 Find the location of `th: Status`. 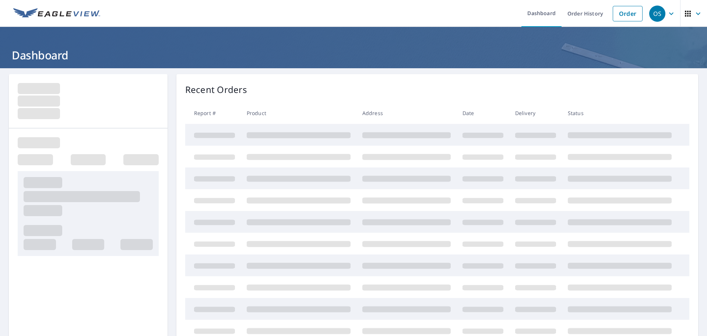

th: Status is located at coordinates (620, 113).